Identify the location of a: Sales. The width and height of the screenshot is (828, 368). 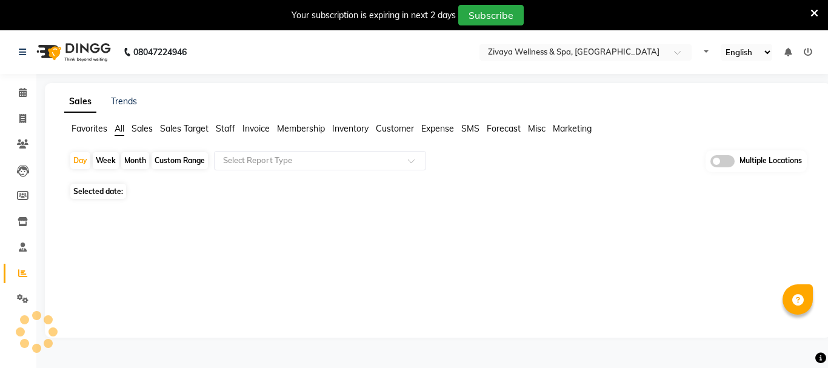
(80, 102).